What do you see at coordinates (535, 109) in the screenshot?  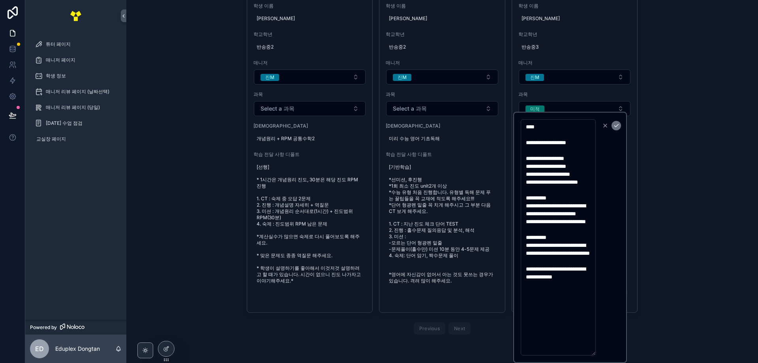 I see `div: 미적` at bounding box center [535, 109].